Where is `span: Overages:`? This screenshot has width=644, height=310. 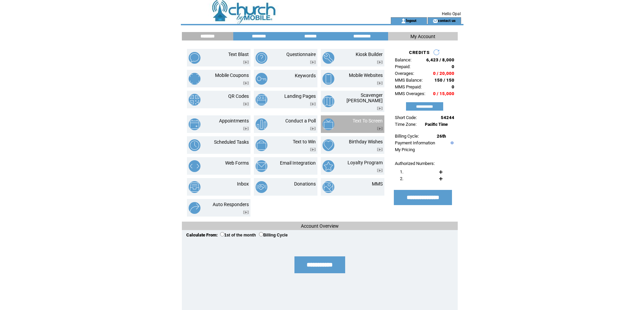
span: Overages: is located at coordinates (404, 74).